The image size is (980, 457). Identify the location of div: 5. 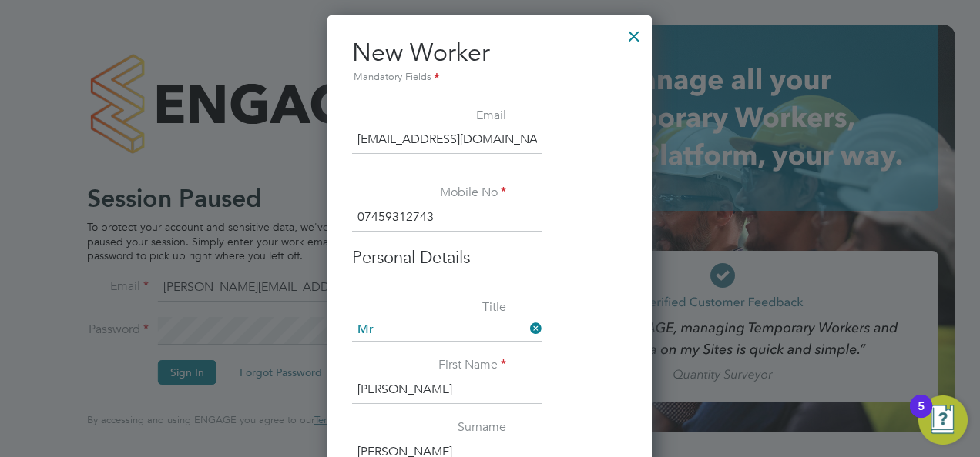
(920, 417).